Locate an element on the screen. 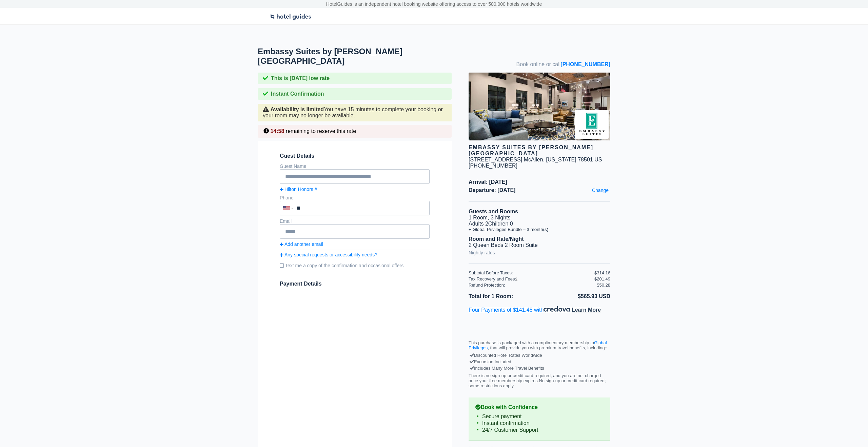 The image size is (868, 447). img: Logo-Transparent.png is located at coordinates (290, 15).